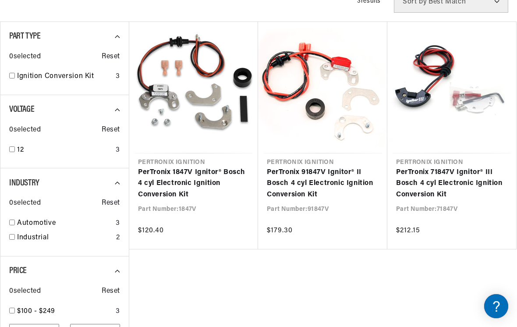  What do you see at coordinates (88, 189) in the screenshot?
I see `a: Orders FAQ` at bounding box center [88, 189].